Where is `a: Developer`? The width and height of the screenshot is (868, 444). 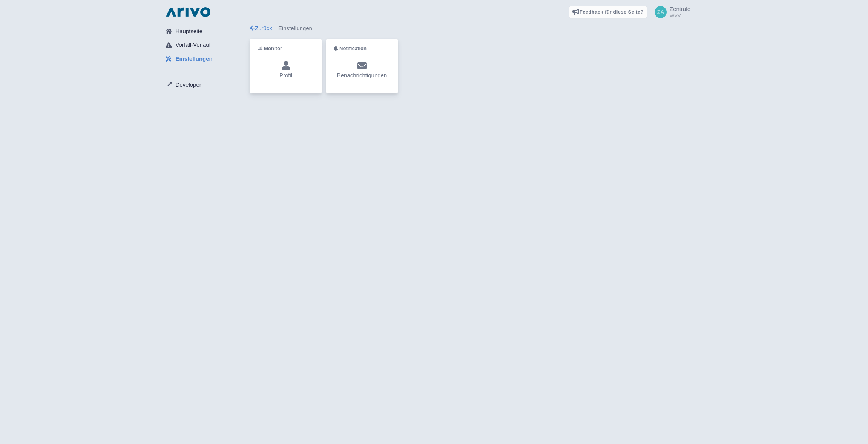
a: Developer is located at coordinates (205, 85).